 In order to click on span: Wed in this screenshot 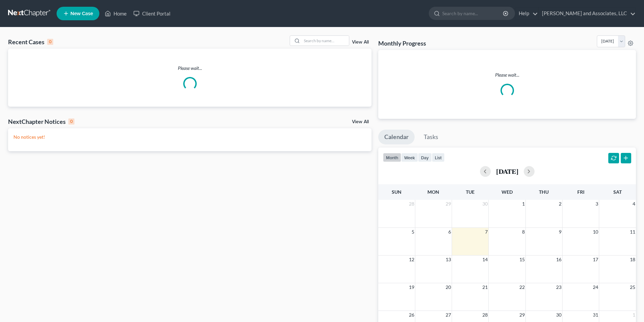, I will do `click(507, 192)`.